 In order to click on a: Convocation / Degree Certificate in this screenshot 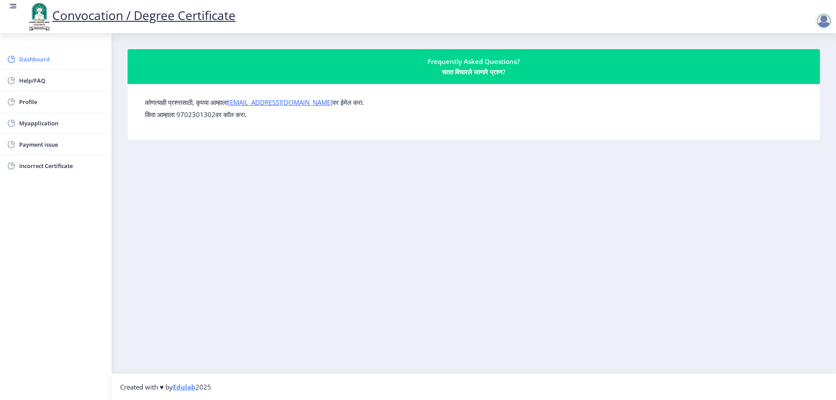, I will do `click(131, 15)`.